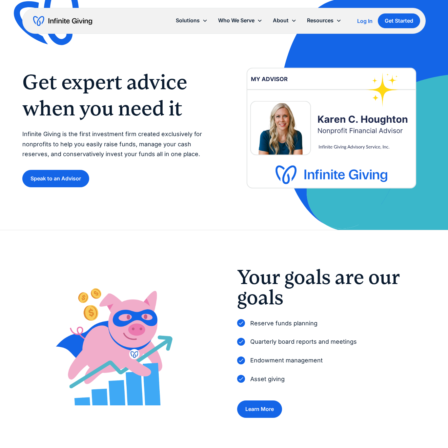 This screenshot has width=448, height=448. I want to click on p: Infinite Giving is the first investment firm created exclusively for nonprofits to help you easil..., so click(116, 144).